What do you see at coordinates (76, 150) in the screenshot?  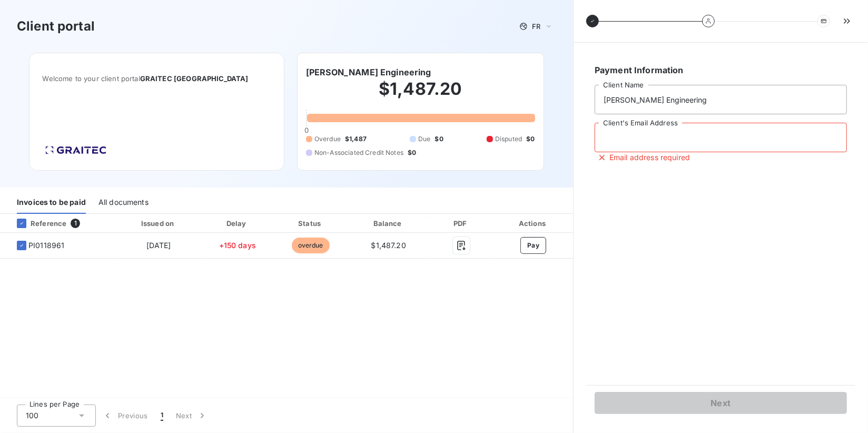 I see `img: Company logo` at bounding box center [76, 150].